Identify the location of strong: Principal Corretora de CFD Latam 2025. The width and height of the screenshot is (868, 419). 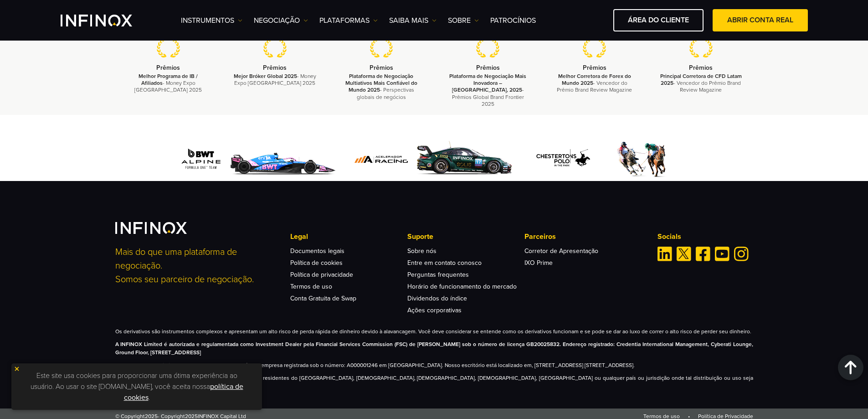
(701, 79).